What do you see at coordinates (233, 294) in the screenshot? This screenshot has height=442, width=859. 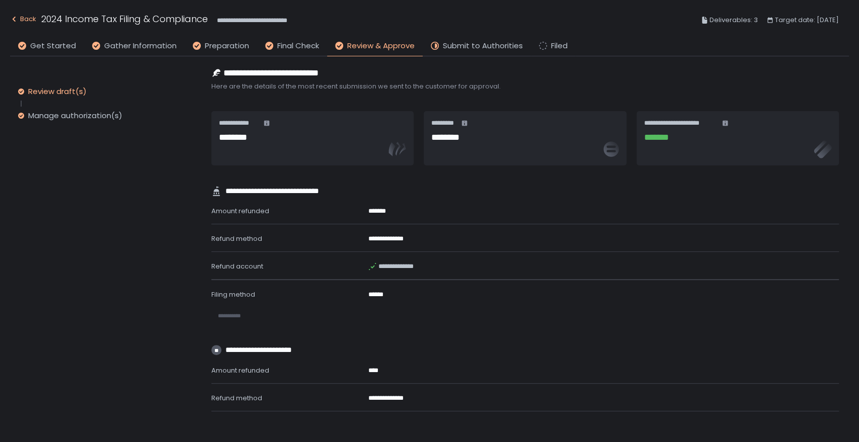 I see `span: Filing method` at bounding box center [233, 294].